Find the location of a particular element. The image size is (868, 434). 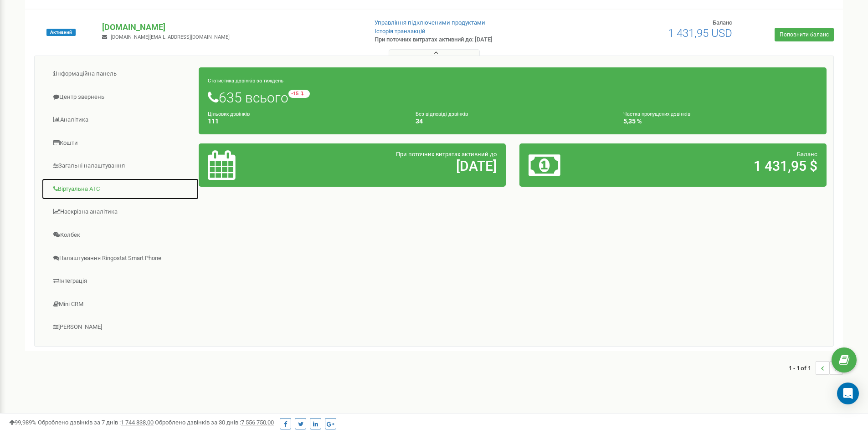

a: Віртуальна АТС is located at coordinates (121, 189).